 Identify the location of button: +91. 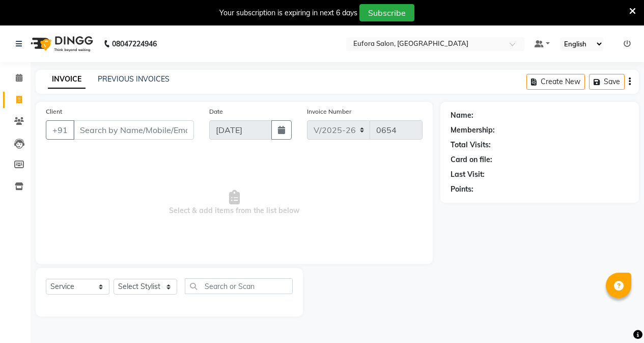
(60, 130).